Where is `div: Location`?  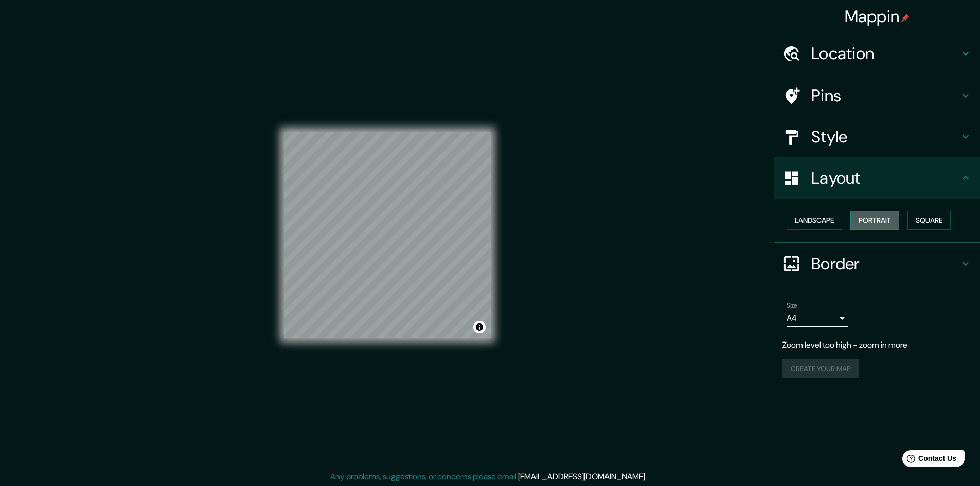
div: Location is located at coordinates (877, 54).